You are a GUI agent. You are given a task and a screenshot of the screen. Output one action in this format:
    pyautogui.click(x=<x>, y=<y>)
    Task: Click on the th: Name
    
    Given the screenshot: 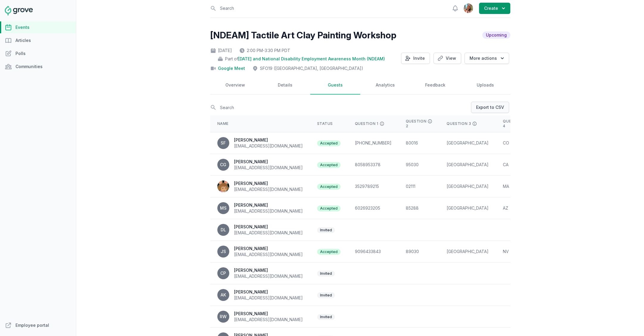 What is the action you would take?
    pyautogui.click(x=260, y=124)
    